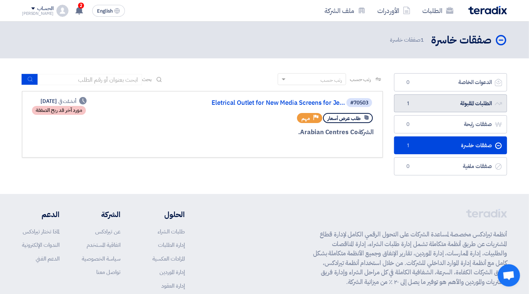 This screenshot has width=529, height=294. What do you see at coordinates (62, 11) in the screenshot?
I see `img: profile_test.png` at bounding box center [62, 11].